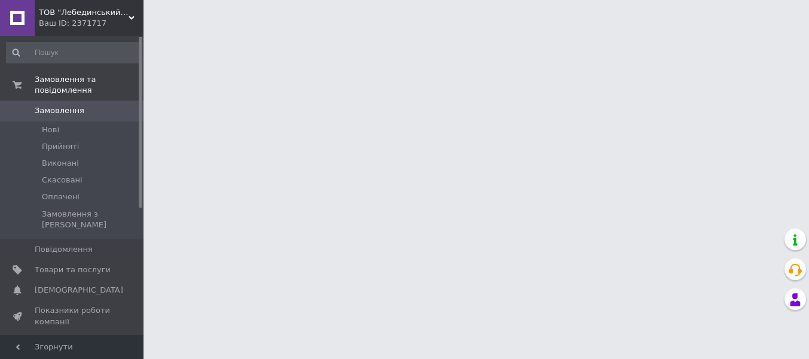 The width and height of the screenshot is (809, 359). Describe the element at coordinates (62, 180) in the screenshot. I see `span: Скасовані` at that location.